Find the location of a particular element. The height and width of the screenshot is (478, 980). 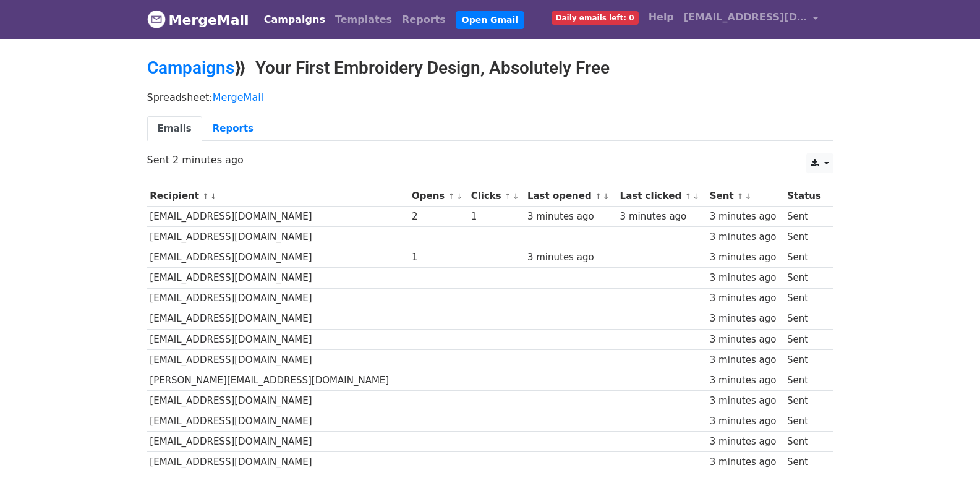

p: Spreadsheet: is located at coordinates (490, 97).